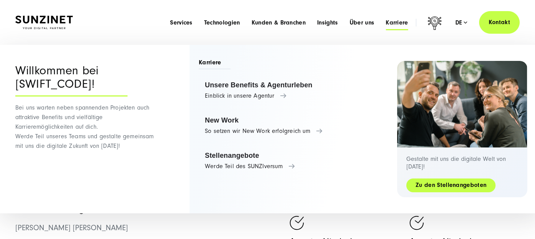 Image resolution: width=535 pixels, height=239 pixels. What do you see at coordinates (44, 22) in the screenshot?
I see `img: SUNZINET Full Service Digital Agentur` at bounding box center [44, 22].